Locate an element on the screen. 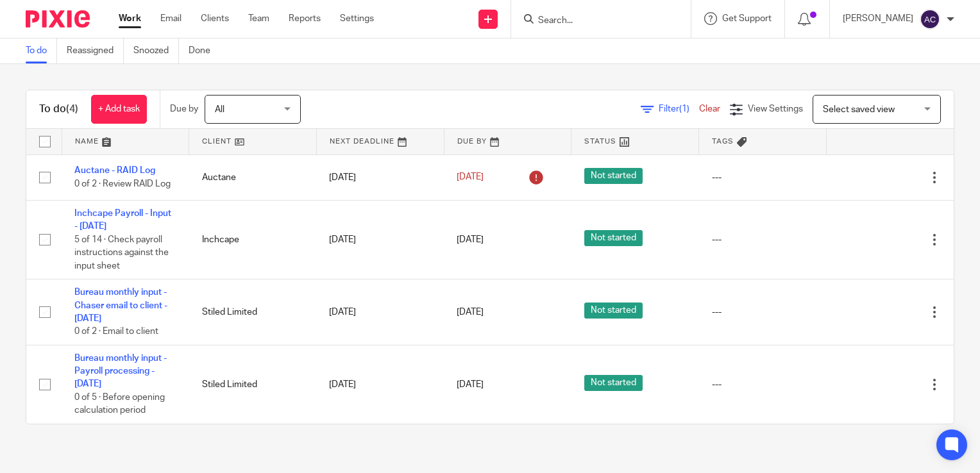  a: Clients is located at coordinates (214, 19).